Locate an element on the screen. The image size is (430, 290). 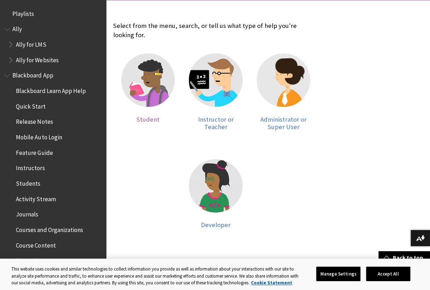
a: More information about your privacy, opens in a new tab is located at coordinates (272, 283).